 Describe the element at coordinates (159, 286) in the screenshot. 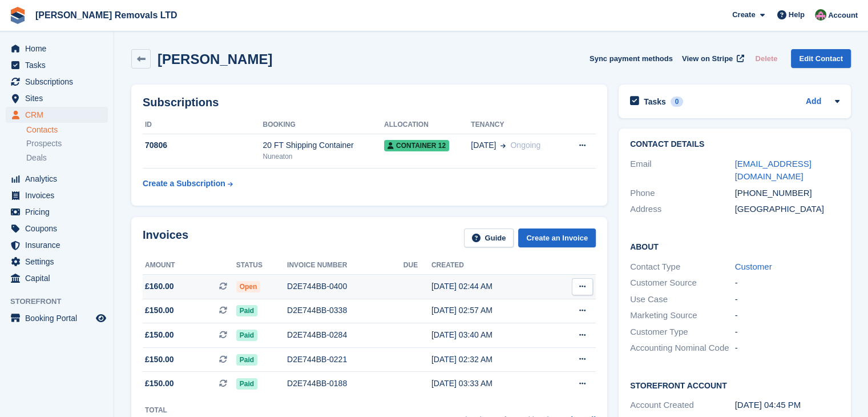

I see `span: £160.00` at that location.